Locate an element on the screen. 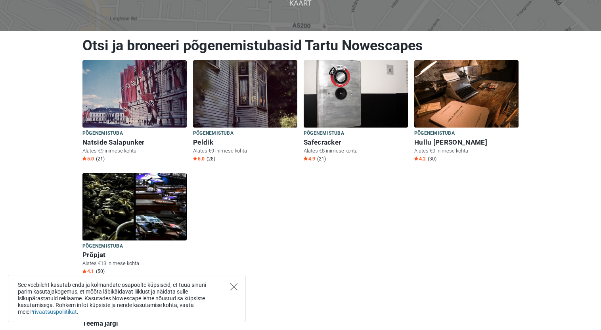 This screenshot has width=601, height=330. button: Close is located at coordinates (234, 287).